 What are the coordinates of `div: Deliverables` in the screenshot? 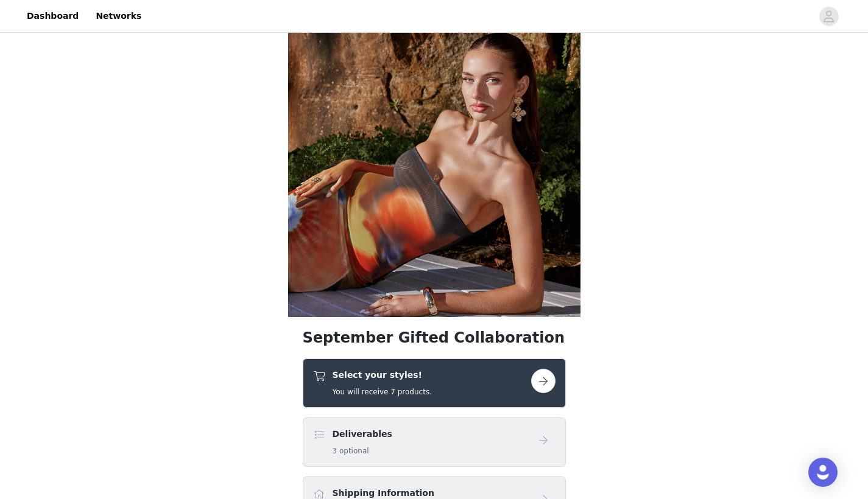 It's located at (434, 442).